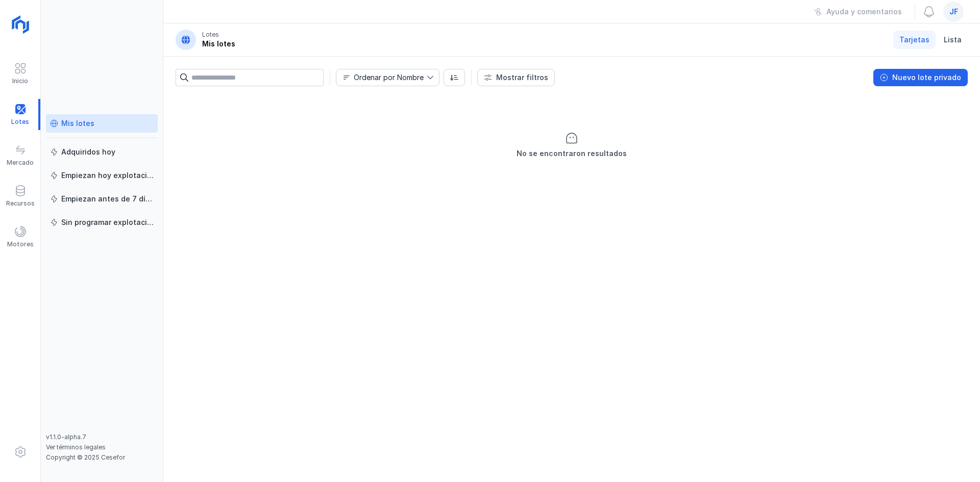  What do you see at coordinates (914, 39) in the screenshot?
I see `a: Tarjetas` at bounding box center [914, 39].